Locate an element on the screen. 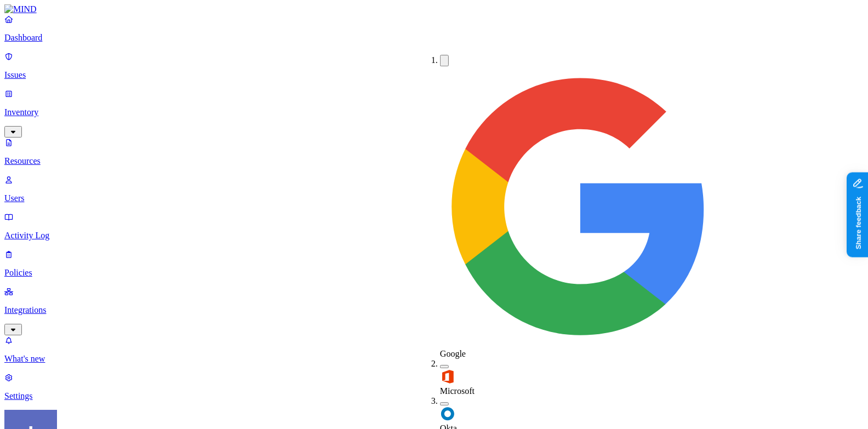  img: google-workspace is located at coordinates (580, 206).